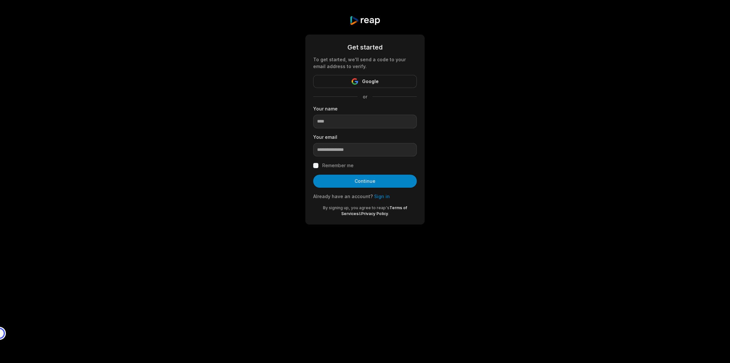 The width and height of the screenshot is (730, 363). I want to click on a: Privacy Policy, so click(375, 214).